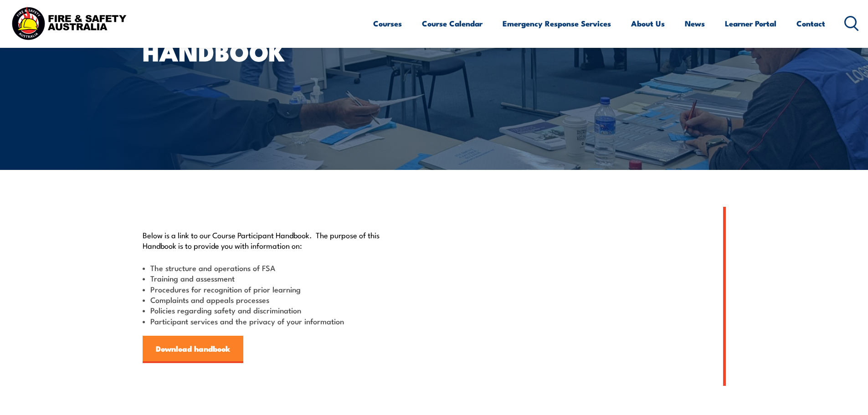  I want to click on a: Contact, so click(811, 23).